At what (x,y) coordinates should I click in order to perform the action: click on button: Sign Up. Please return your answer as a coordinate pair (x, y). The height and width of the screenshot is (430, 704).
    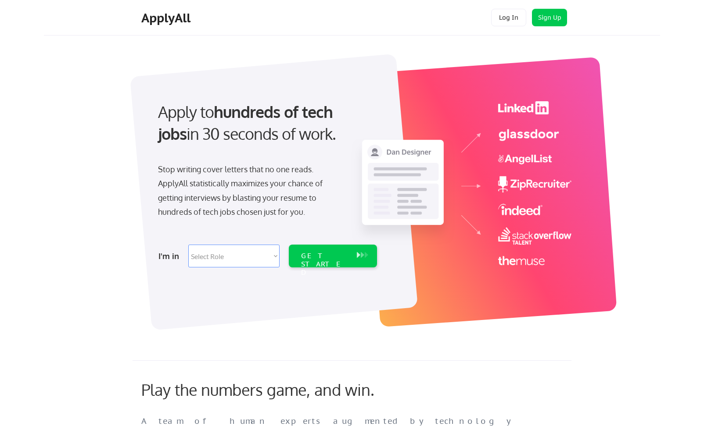
    Looking at the image, I should click on (549, 18).